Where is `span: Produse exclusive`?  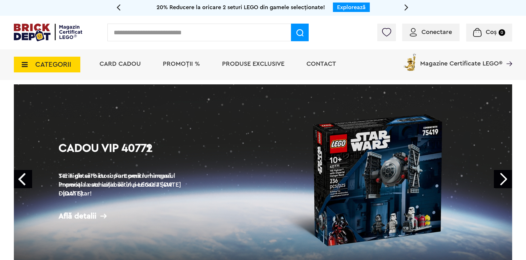 span: Produse exclusive is located at coordinates (253, 64).